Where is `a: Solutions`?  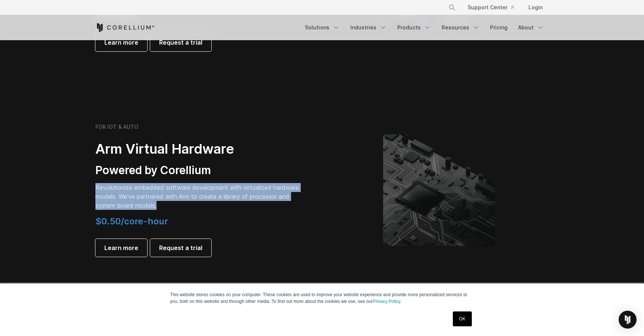 a: Solutions is located at coordinates (322, 27).